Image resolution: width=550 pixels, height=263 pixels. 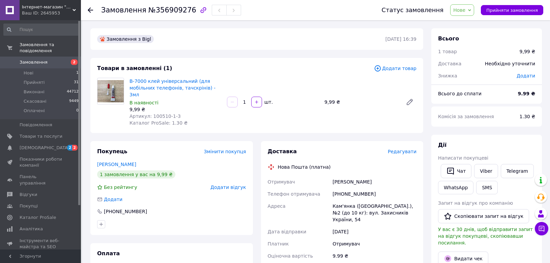 What do you see at coordinates (158, 123) in the screenshot?
I see `span: Каталог ProSale: 1.30 ₴` at bounding box center [158, 123].